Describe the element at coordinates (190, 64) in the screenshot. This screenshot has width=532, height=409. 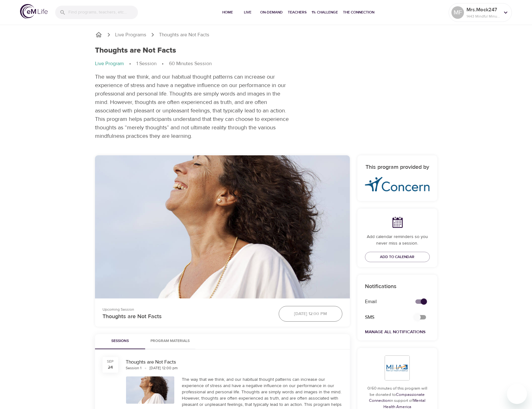
I see `p: 60 Minutes Session` at that location.